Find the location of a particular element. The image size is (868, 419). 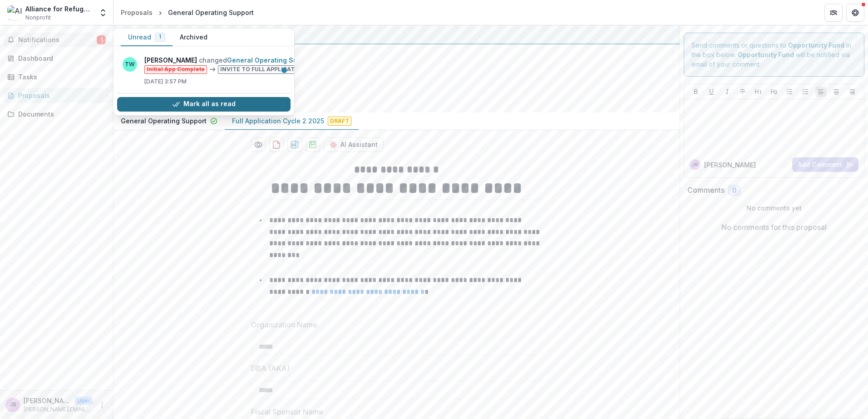

img: Alliance for Refugee Youth Support and Education is located at coordinates (15, 12).